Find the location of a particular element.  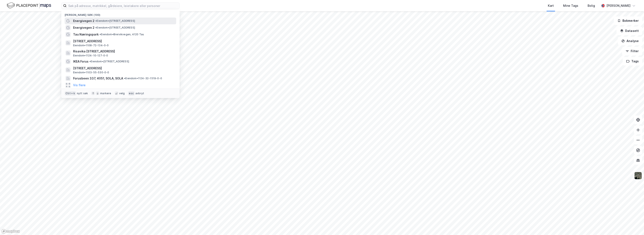

div: Kontrollprogram for chat is located at coordinates (634, 225).